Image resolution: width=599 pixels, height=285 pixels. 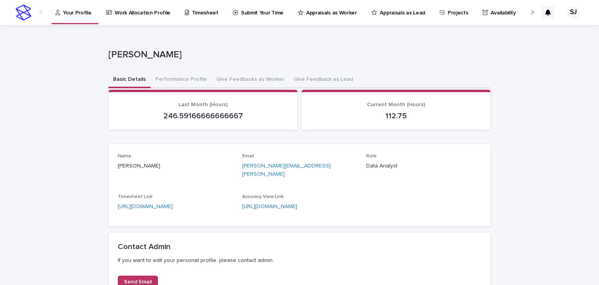 I want to click on span: Timesheet Link, so click(x=135, y=197).